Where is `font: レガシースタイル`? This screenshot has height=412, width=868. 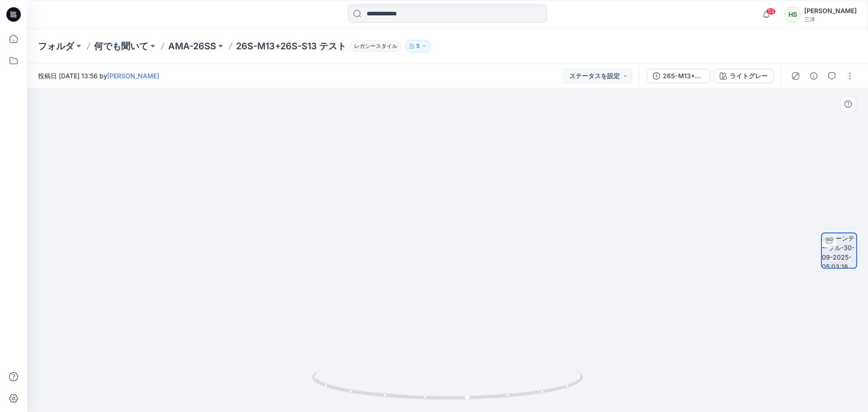 font: レガシースタイル is located at coordinates (376, 46).